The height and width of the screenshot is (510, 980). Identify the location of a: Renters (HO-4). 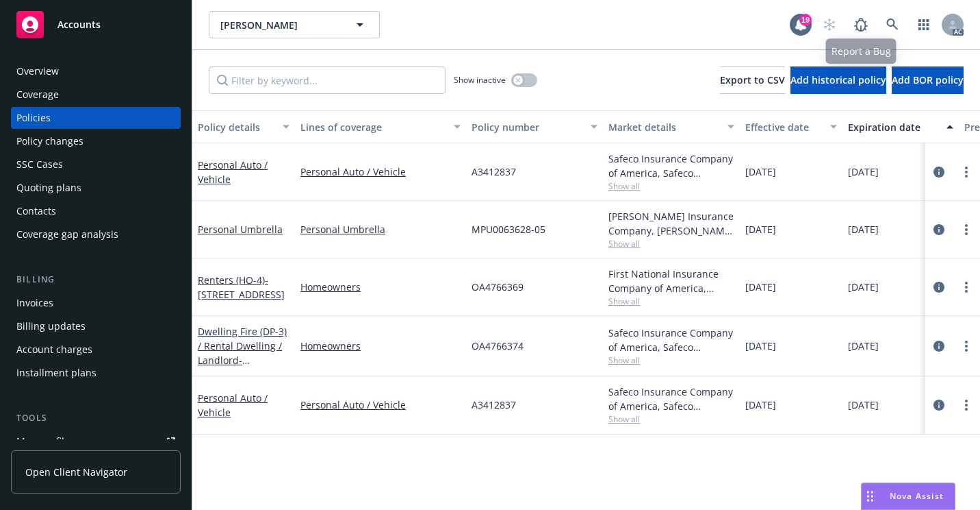
(241, 287).